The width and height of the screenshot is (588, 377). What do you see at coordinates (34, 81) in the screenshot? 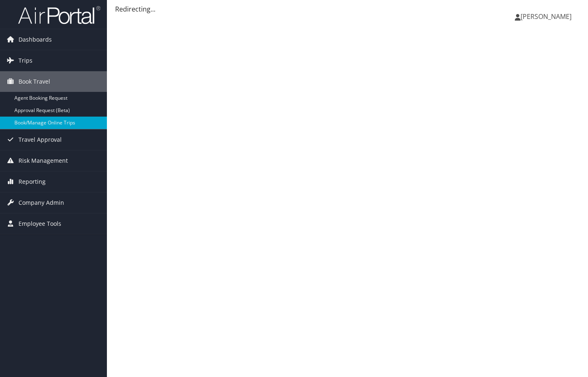
I see `span: Book Travel` at bounding box center [34, 81].